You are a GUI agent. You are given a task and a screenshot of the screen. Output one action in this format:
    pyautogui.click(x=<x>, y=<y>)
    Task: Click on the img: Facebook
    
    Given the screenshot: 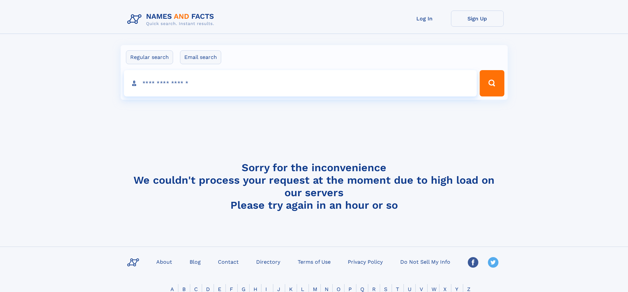 What is the action you would take?
    pyautogui.click(x=473, y=263)
    